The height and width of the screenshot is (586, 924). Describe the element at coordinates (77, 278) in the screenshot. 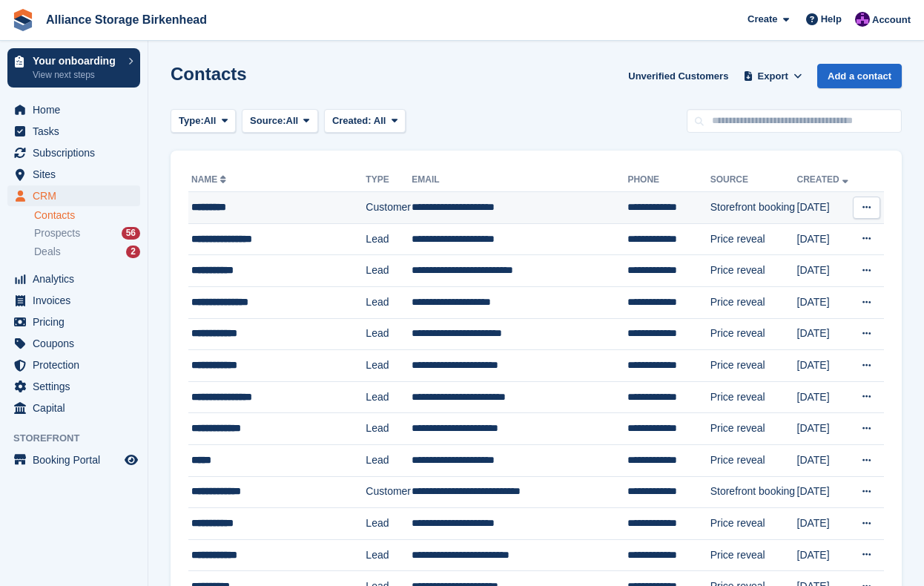

I see `span: Analytics` at that location.